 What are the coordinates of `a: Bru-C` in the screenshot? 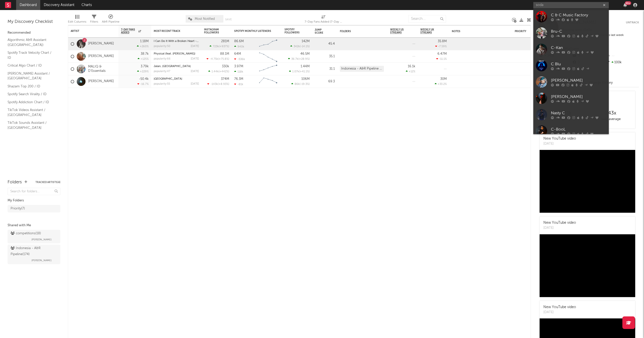 It's located at (571, 33).